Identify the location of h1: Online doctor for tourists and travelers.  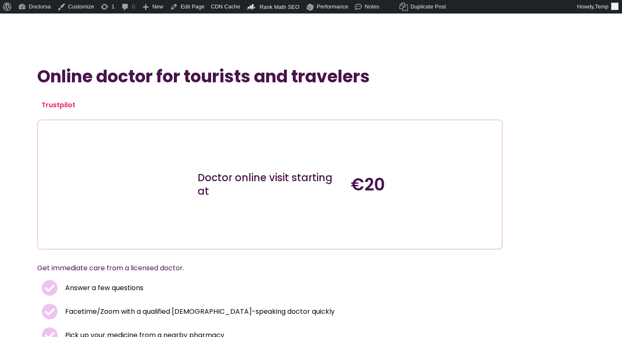
(270, 77).